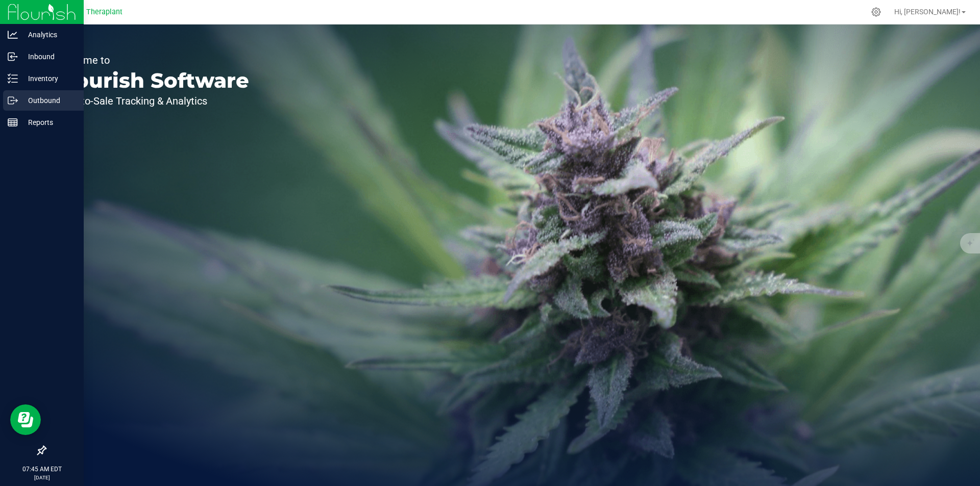 The height and width of the screenshot is (486, 980). Describe the element at coordinates (153, 80) in the screenshot. I see `p: Flourish Software` at that location.